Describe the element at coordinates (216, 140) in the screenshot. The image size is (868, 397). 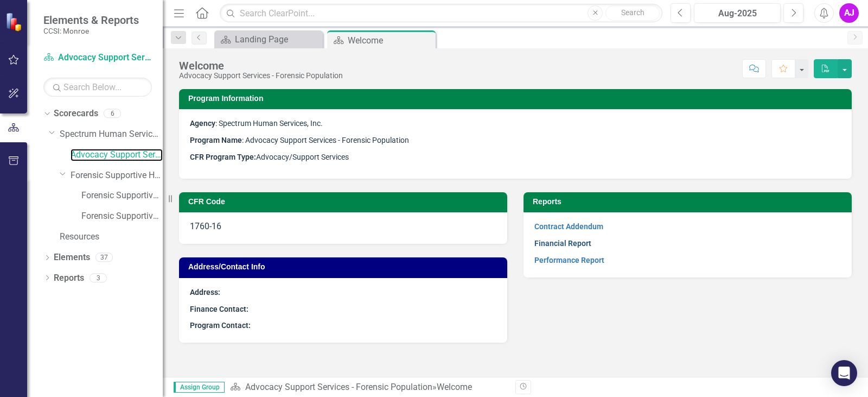
I see `strong: Program Name` at that location.